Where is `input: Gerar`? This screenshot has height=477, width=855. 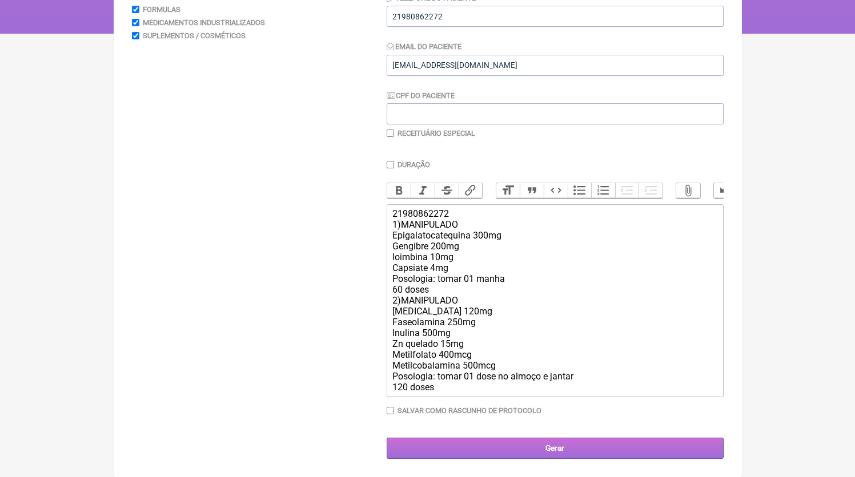
input: Gerar is located at coordinates (555, 448).